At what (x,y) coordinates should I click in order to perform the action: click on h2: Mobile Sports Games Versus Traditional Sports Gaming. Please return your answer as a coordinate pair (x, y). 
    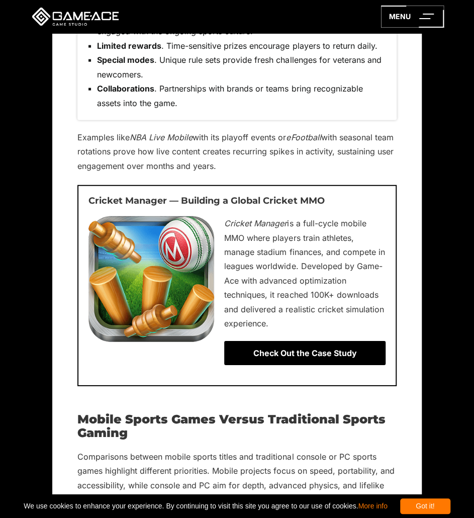
    Looking at the image, I should click on (237, 426).